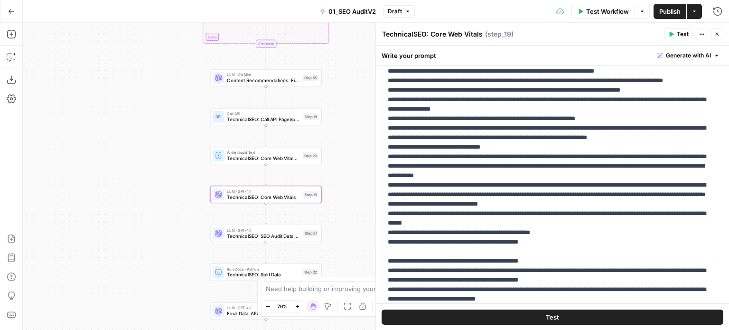 This screenshot has width=729, height=330. What do you see at coordinates (266, 272) in the screenshot?
I see `div: Run Code · PythonTechnicalSEO: Split DataStep 22` at bounding box center [266, 272].